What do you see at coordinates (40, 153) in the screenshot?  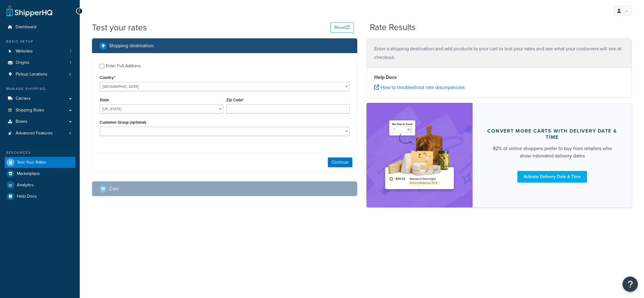 I see `div: Resources` at bounding box center [40, 153].